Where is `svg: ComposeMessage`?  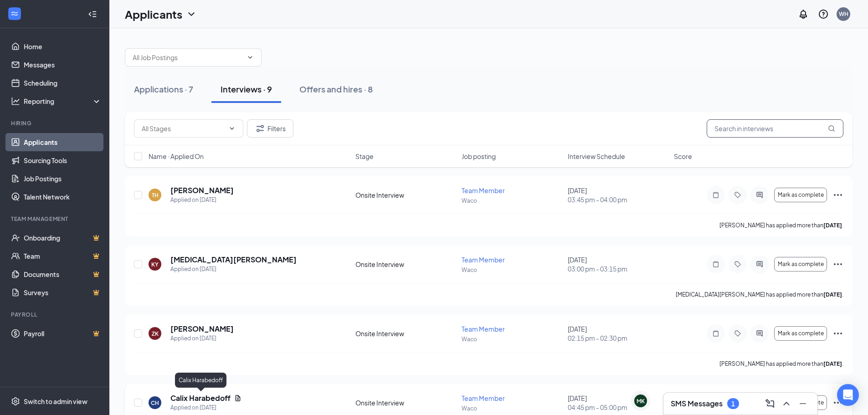 svg: ComposeMessage is located at coordinates (770, 404).